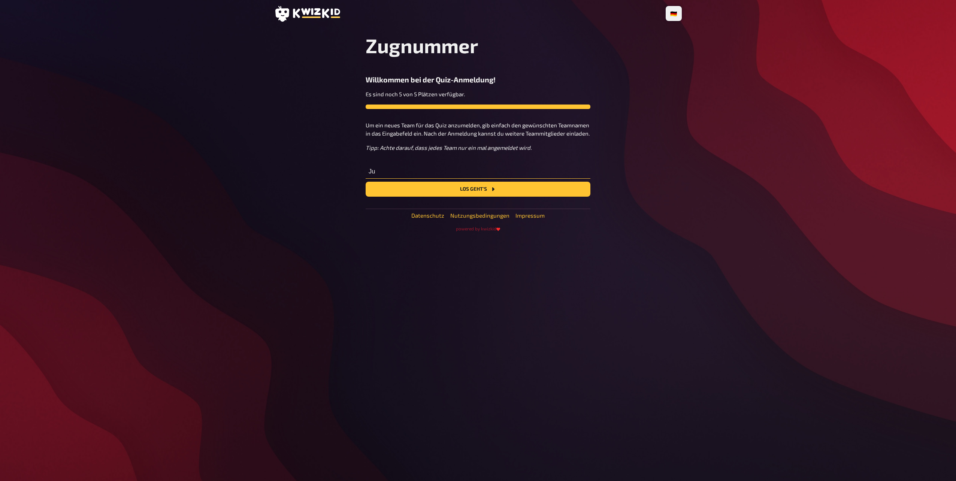 Image resolution: width=956 pixels, height=481 pixels. I want to click on i: Tipp: Achte darauf, dass jedes Team nur ein mal angemeldet wird., so click(448, 148).